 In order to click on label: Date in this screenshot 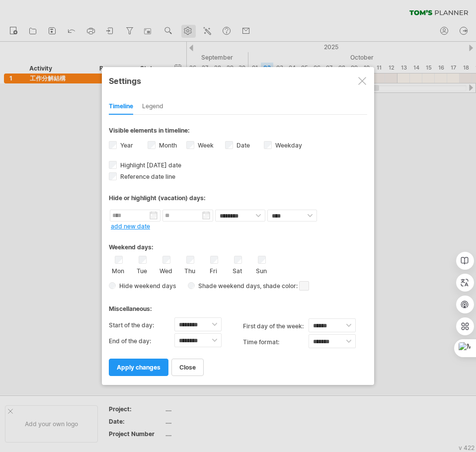, I will do `click(242, 145)`.